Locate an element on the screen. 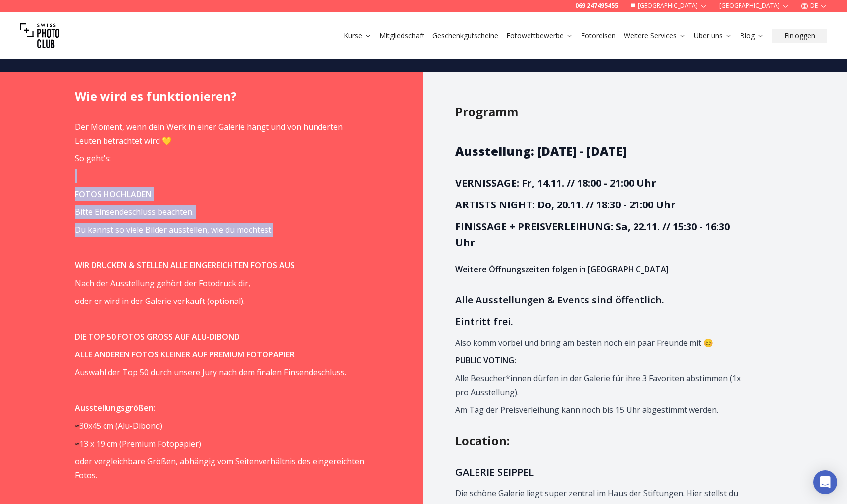 This screenshot has height=504, width=847. strong: WIR DRUCKEN & STELLEN ALLE EINGEREICHTEN FOTOS AUS is located at coordinates (185, 266).